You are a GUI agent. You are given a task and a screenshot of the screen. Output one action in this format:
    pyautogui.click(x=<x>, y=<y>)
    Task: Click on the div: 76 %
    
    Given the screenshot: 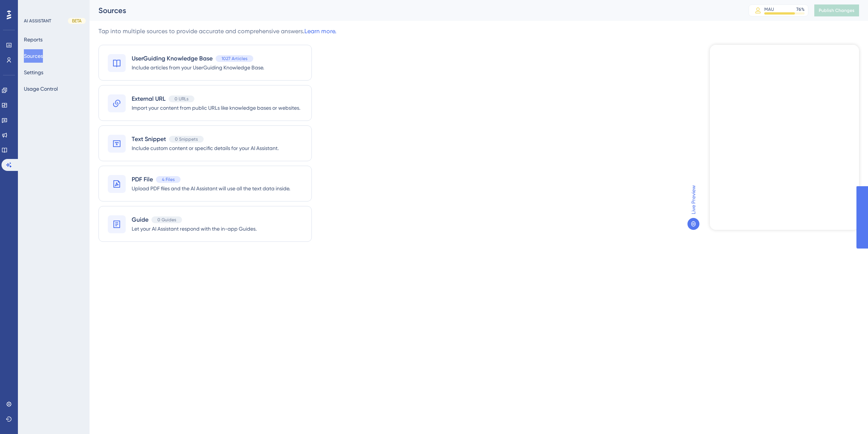 What is the action you would take?
    pyautogui.click(x=801, y=9)
    